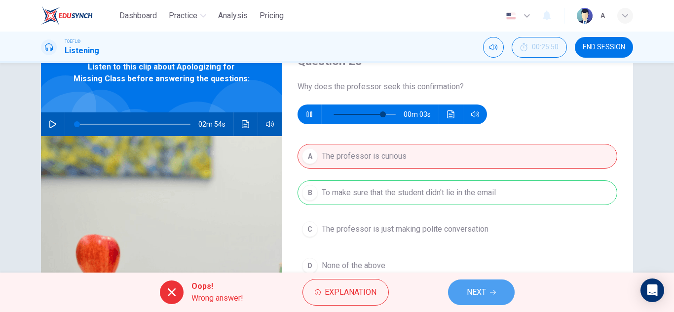 The image size is (674, 312). Describe the element at coordinates (350, 293) in the screenshot. I see `span: Explanation` at that location.